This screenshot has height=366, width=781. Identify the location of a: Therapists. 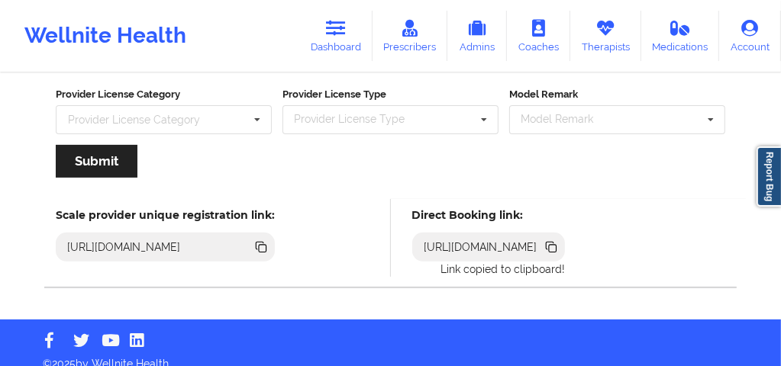
(605, 36).